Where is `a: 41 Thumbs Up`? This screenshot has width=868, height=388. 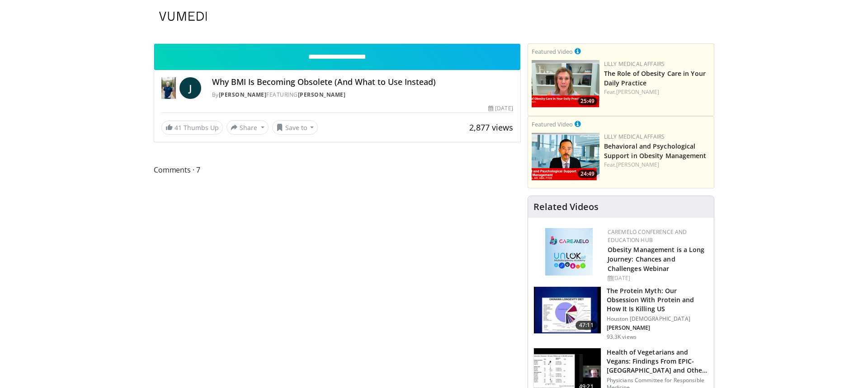 a: 41 Thumbs Up is located at coordinates (192, 128).